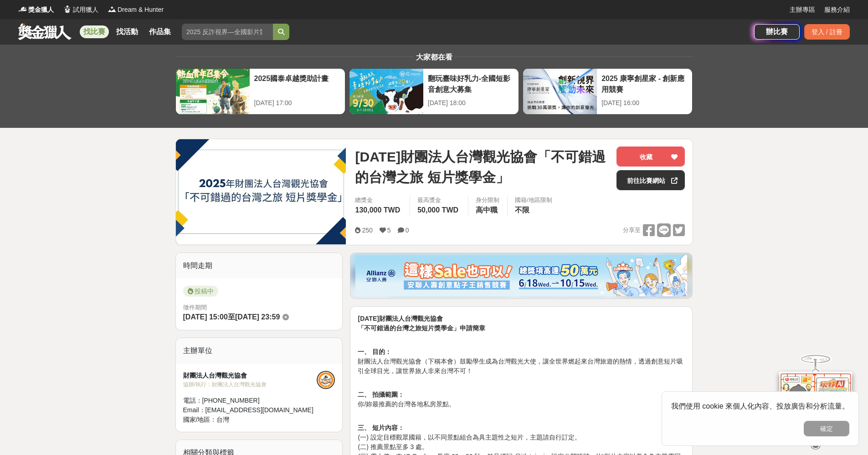 The height and width of the screenshot is (455, 868). Describe the element at coordinates (760, 406) in the screenshot. I see `span: 我們使用 cookie 來個人化內容、投放廣告和分析流量。` at that location.